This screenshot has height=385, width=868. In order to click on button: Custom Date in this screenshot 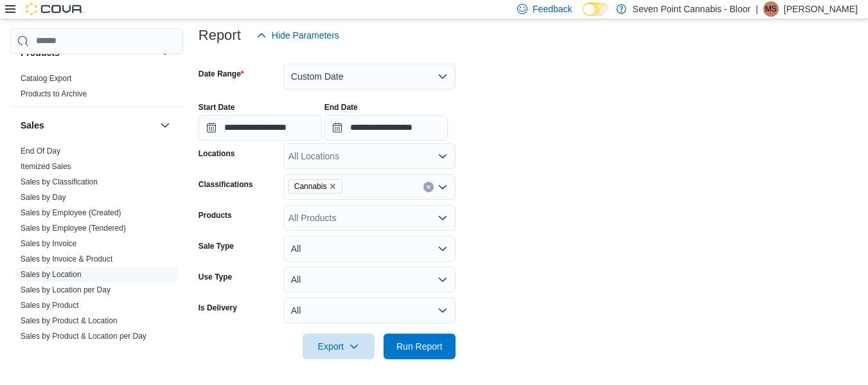, I will do `click(370, 76)`.